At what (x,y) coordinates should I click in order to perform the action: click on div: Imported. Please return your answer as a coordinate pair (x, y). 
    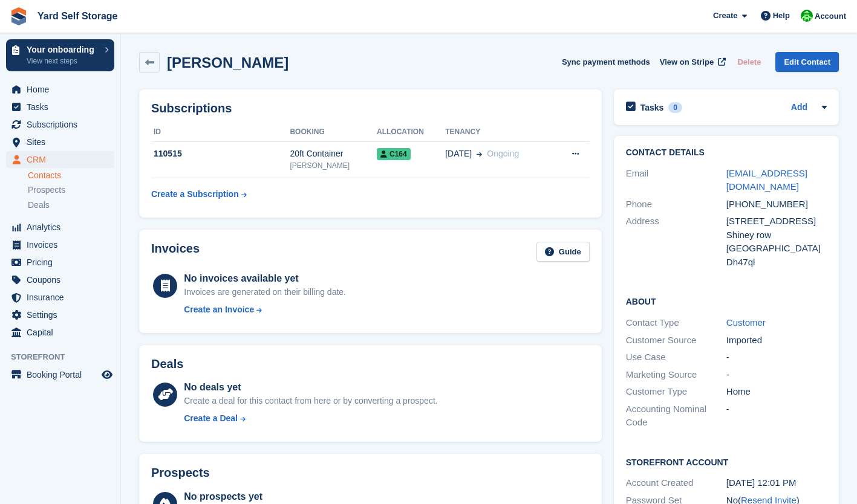
    Looking at the image, I should click on (777, 340).